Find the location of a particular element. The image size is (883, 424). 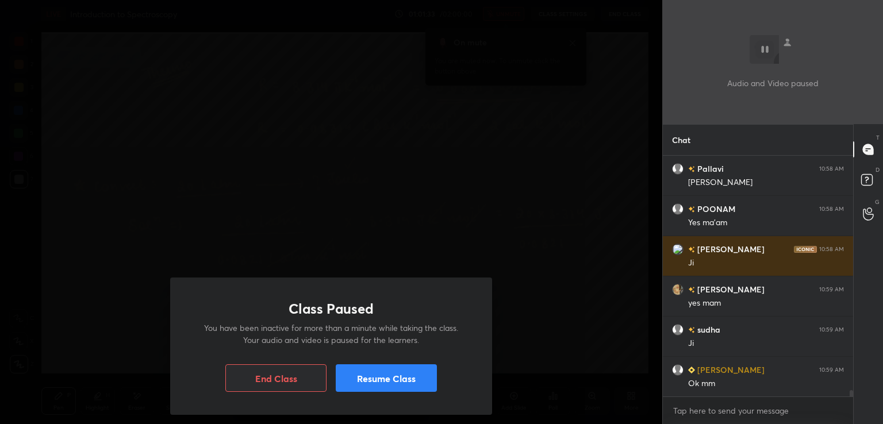

p: Audio and Video paused is located at coordinates (773, 83).